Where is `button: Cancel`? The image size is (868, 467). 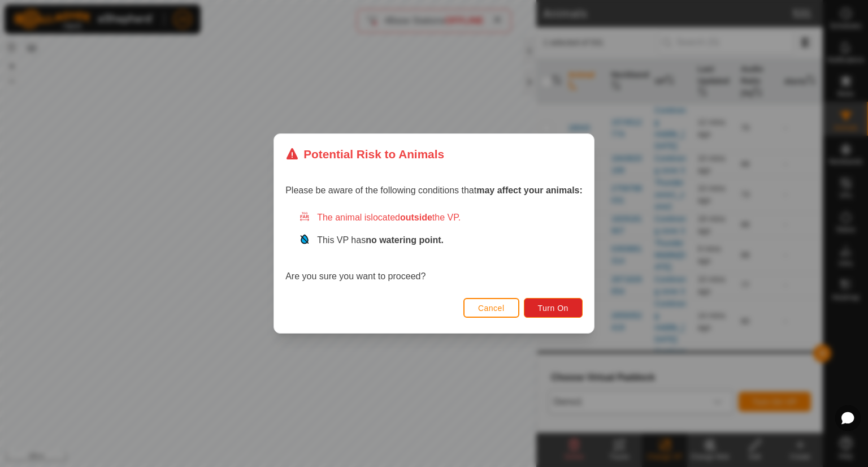
button: Cancel is located at coordinates (491, 307).